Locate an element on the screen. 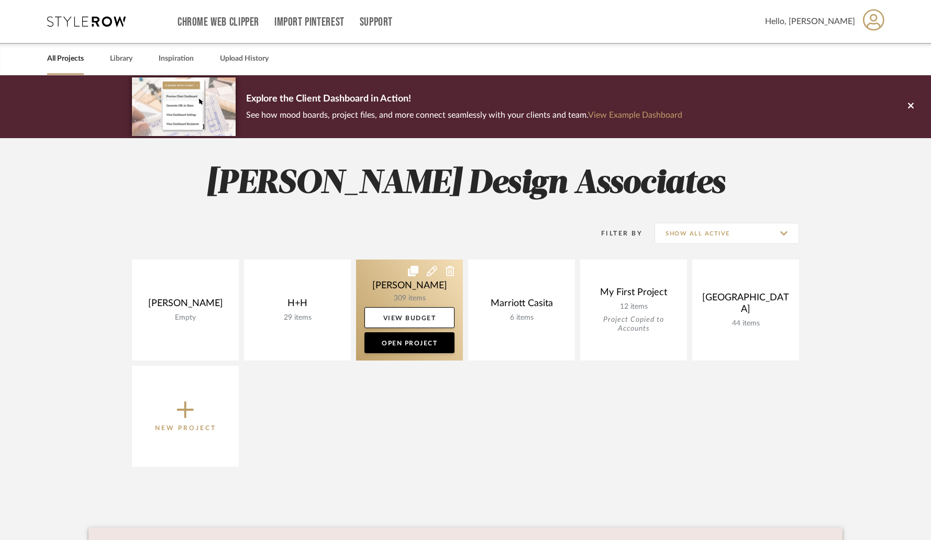 Image resolution: width=931 pixels, height=540 pixels. a: Open Project is located at coordinates (409, 343).